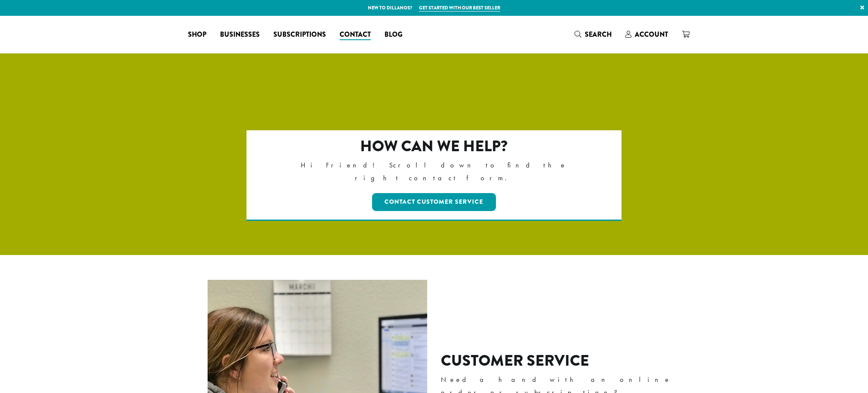 The width and height of the screenshot is (868, 393). I want to click on span: Shop, so click(197, 35).